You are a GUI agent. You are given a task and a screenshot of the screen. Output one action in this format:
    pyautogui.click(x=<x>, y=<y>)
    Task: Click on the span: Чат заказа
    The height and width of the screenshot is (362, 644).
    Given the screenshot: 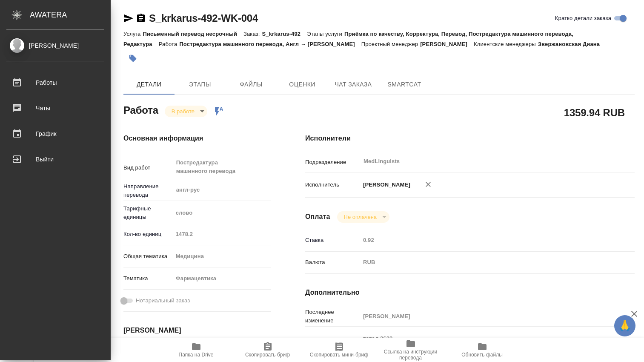 What is the action you would take?
    pyautogui.click(x=354, y=84)
    